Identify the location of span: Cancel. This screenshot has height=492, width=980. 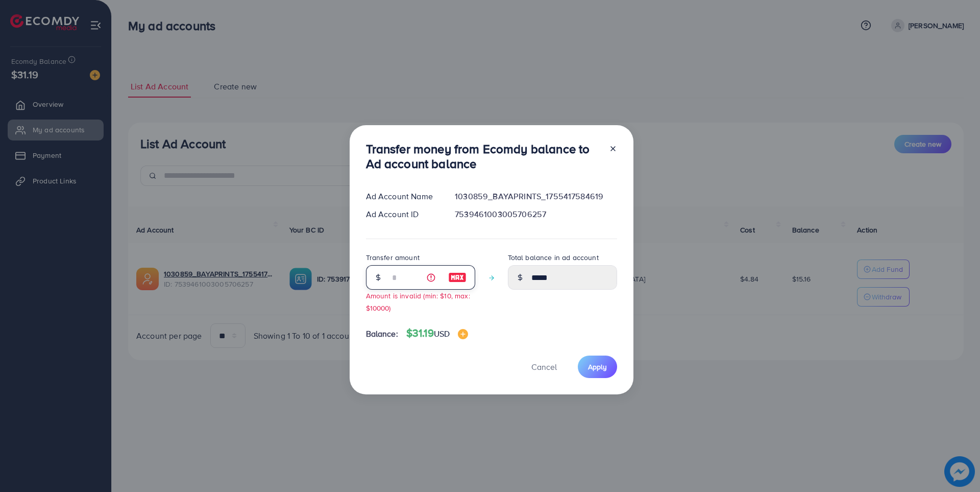
(544, 367).